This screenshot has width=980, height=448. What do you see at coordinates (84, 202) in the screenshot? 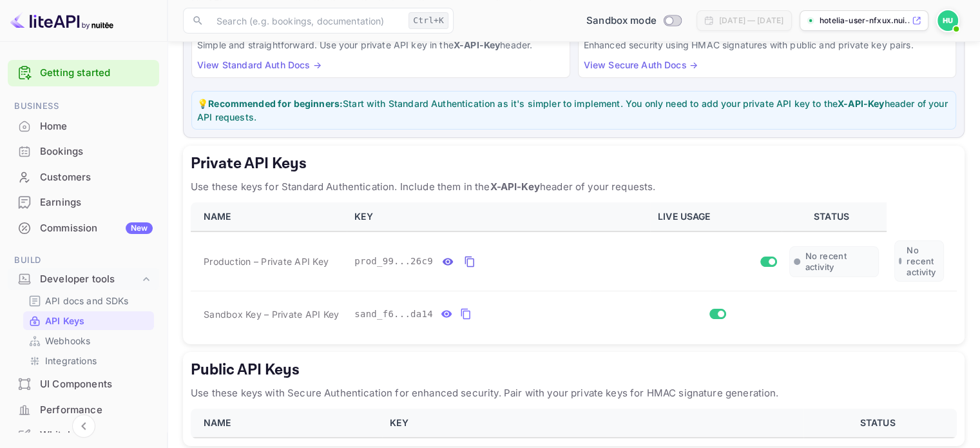
I see `a: Earnings` at bounding box center [84, 202].